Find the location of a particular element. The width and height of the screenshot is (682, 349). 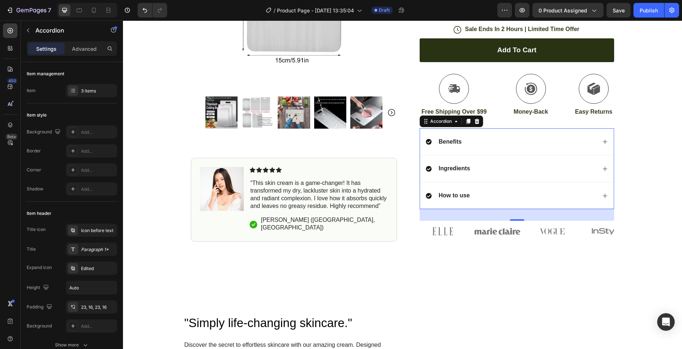

button: Add to cart is located at coordinates (394, 30).